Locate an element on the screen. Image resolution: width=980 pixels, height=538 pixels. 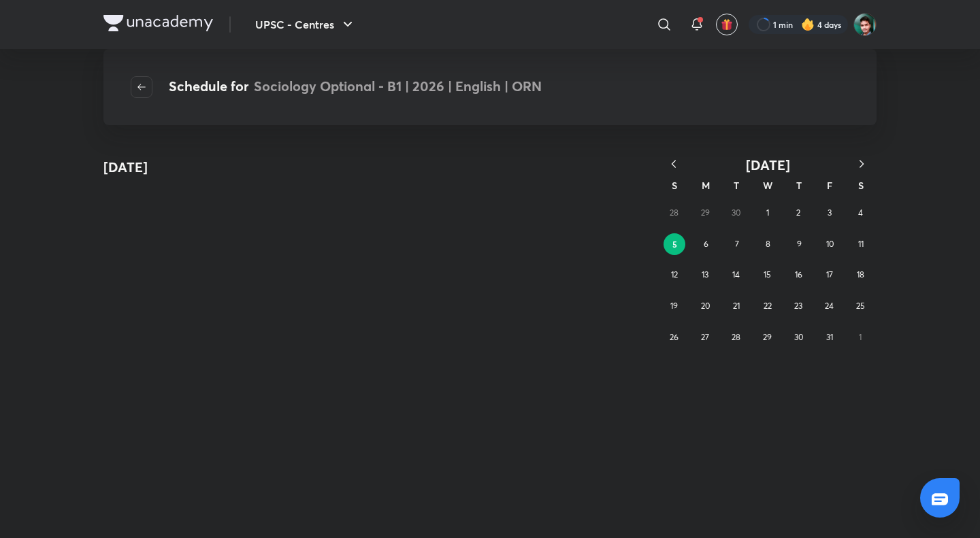
button: October 19, 2025 is located at coordinates (675, 306).